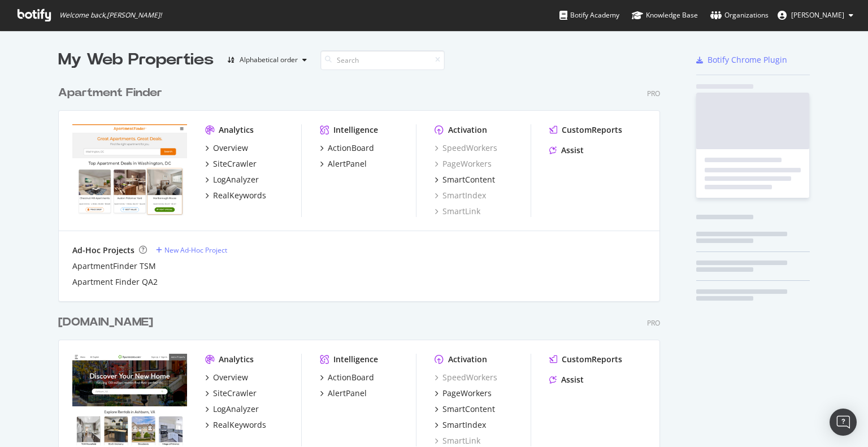 Image resolution: width=868 pixels, height=447 pixels. What do you see at coordinates (114, 266) in the screenshot?
I see `a: ApartmentFinder TSM` at bounding box center [114, 266].